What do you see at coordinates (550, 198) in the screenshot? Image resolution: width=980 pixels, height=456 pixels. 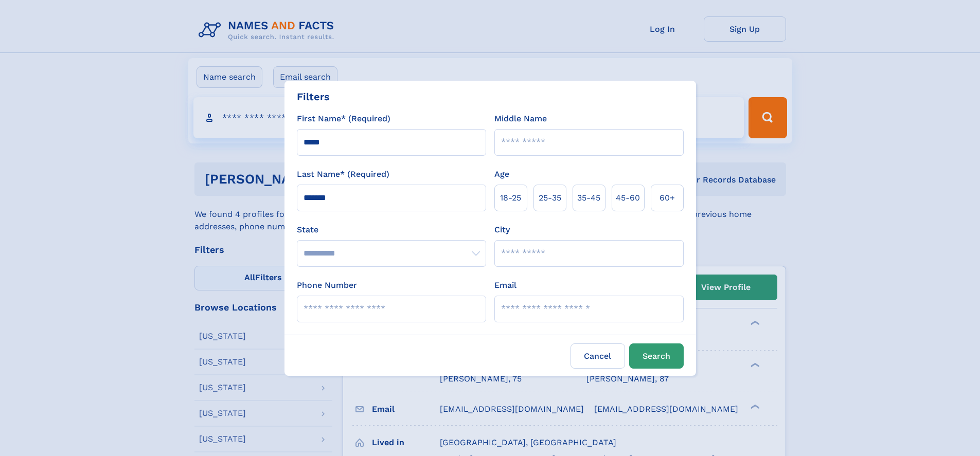 I see `span: 25‑35` at bounding box center [550, 198].